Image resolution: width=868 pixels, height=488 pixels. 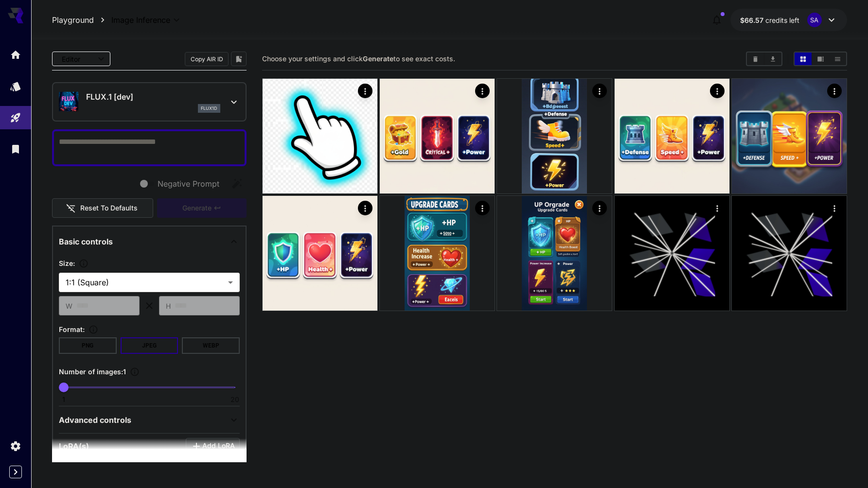 What do you see at coordinates (149, 420) in the screenshot?
I see `div: Advanced controls` at bounding box center [149, 420].